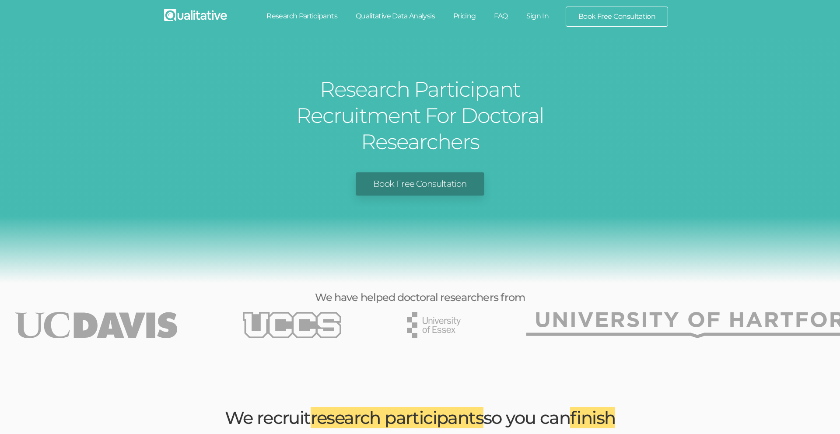  I want to click on a: Pricing, so click(464, 16).